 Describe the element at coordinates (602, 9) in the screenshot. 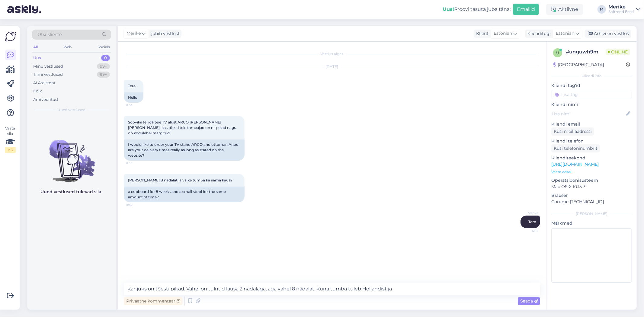

I see `div: M` at that location.